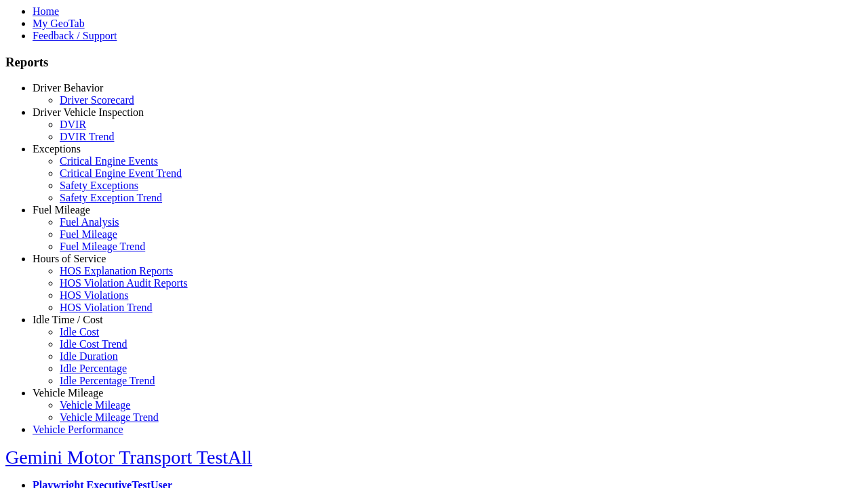  Describe the element at coordinates (97, 100) in the screenshot. I see `a: Driver Scorecard` at that location.